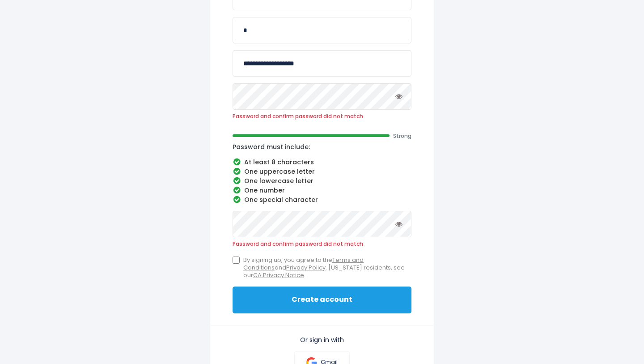 The width and height of the screenshot is (644, 364). I want to click on li: At least 8 characters, so click(322, 162).